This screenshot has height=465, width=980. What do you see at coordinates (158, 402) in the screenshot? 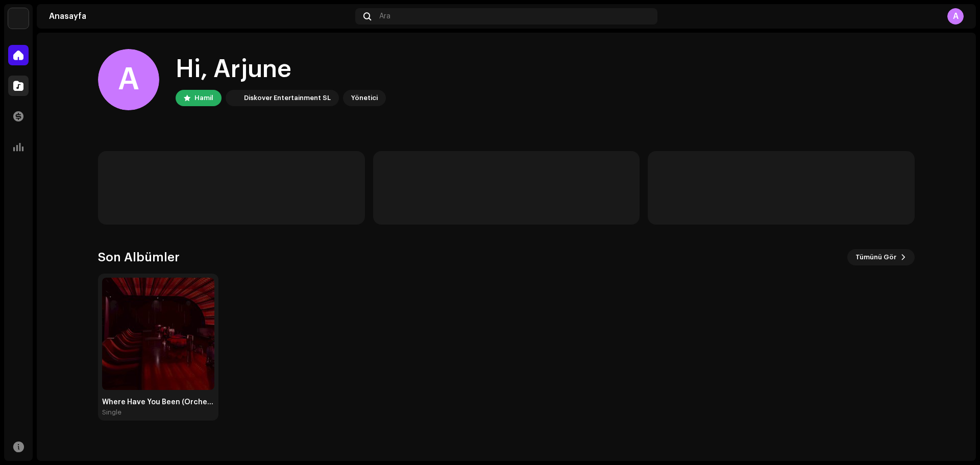
I see `div: Where Have You Been (Orchestra)` at bounding box center [158, 402].